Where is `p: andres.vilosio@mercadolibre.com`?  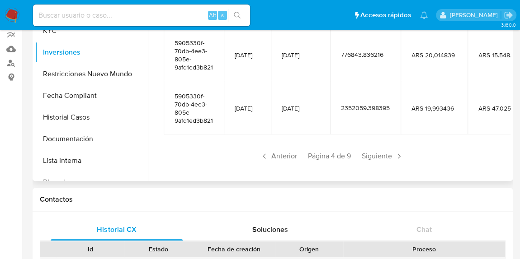 p: andres.vilosio@mercadolibre.com is located at coordinates (475, 15).